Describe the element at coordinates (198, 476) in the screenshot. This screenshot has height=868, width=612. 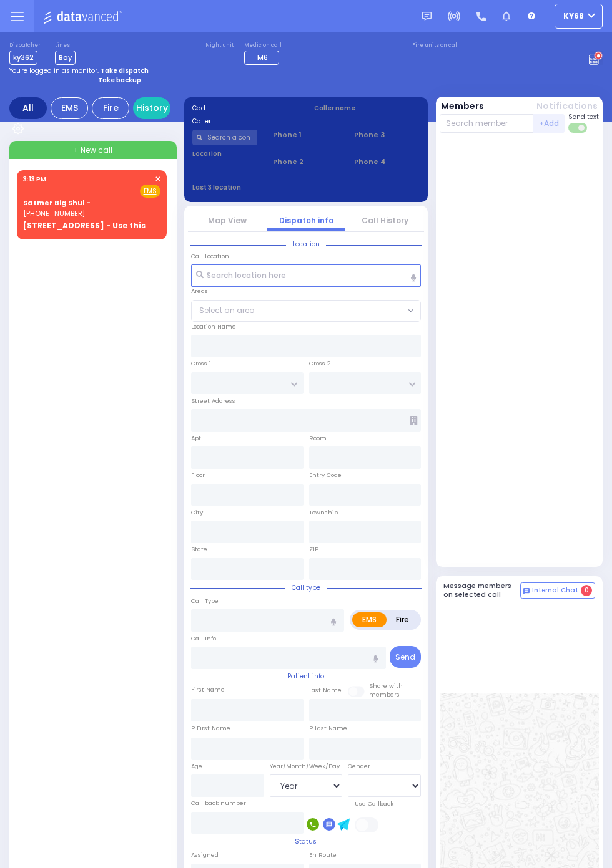
I see `label: Floor` at that location.